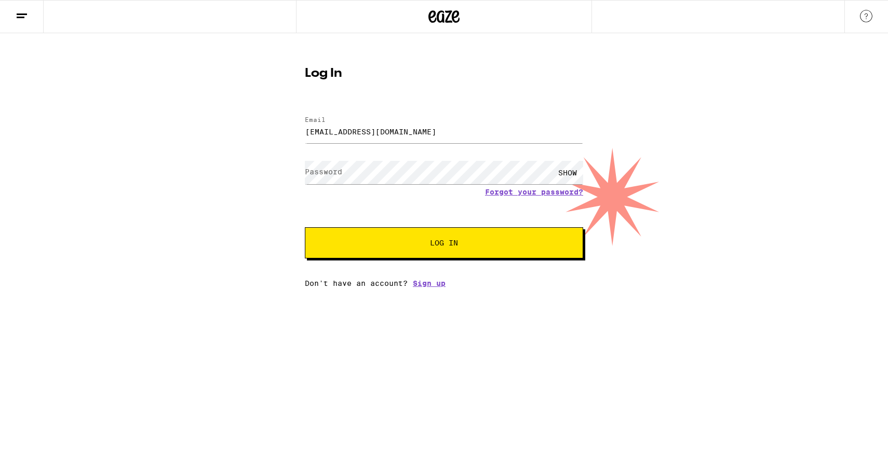  I want to click on label: Email, so click(315, 119).